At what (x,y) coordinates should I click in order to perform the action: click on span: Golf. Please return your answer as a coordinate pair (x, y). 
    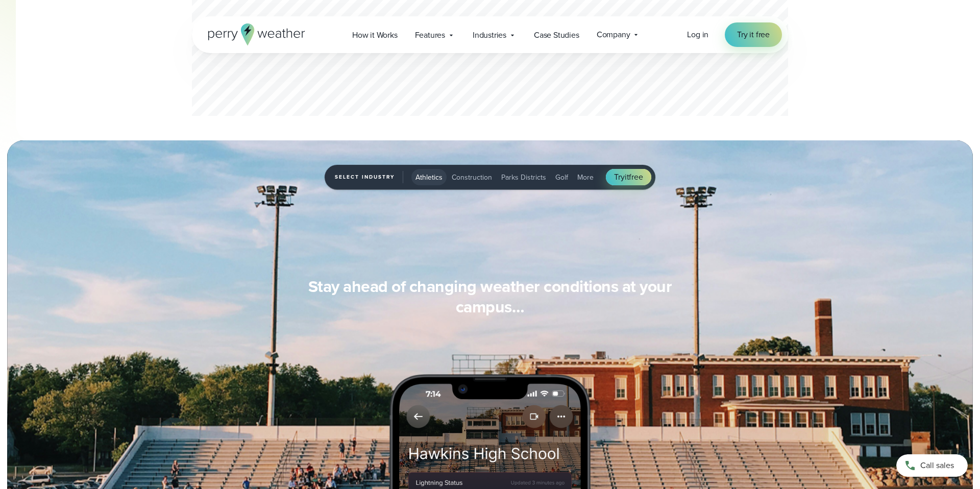
    Looking at the image, I should click on (561, 177).